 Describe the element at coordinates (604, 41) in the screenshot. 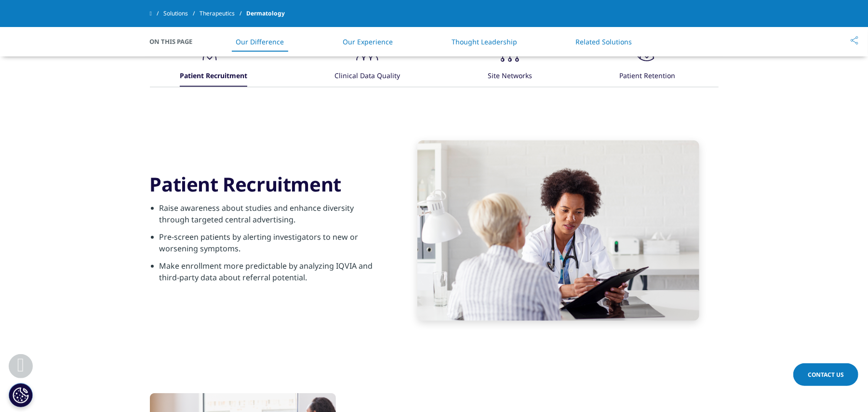

I see `a: Related Solutions` at that location.